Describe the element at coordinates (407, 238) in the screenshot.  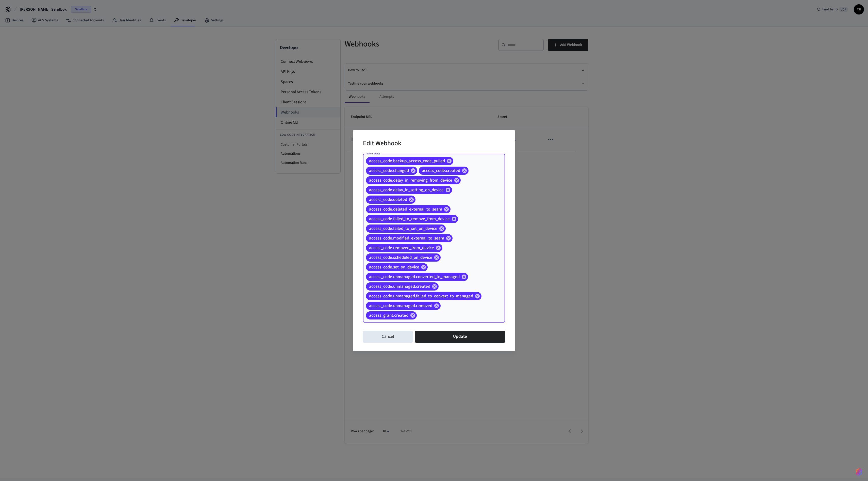
I see `span: access_code.modified_external_to_seam` at that location.